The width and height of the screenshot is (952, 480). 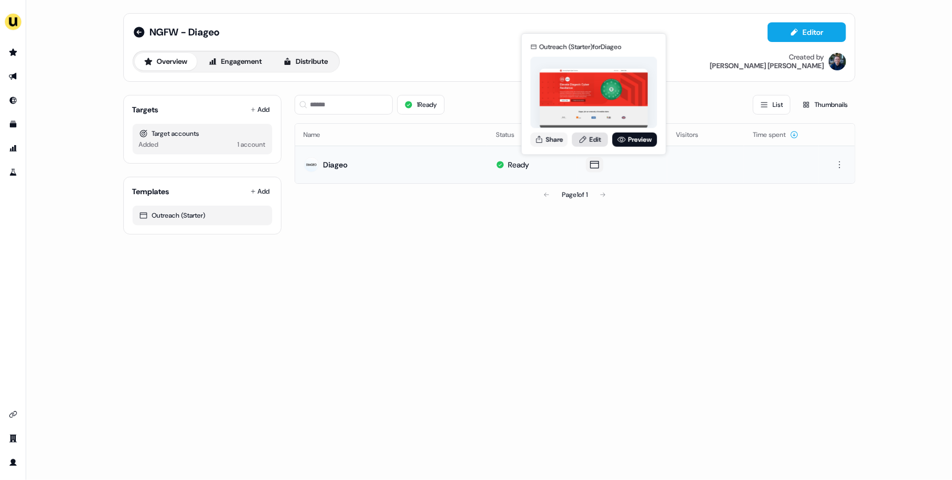 I want to click on a: Go to integrations, so click(x=13, y=415).